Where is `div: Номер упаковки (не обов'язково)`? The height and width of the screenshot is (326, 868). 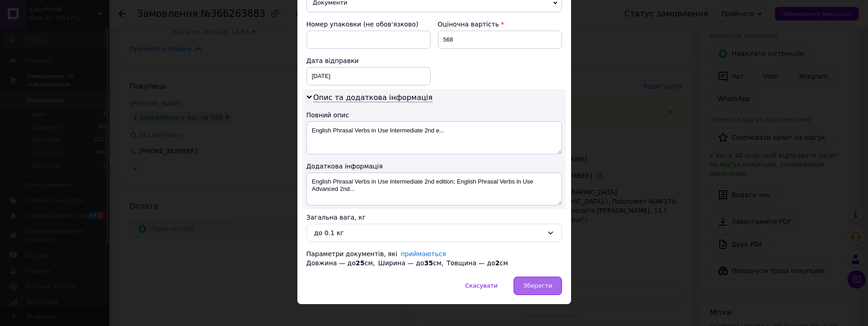 div: Номер упаковки (не обов'язково) is located at coordinates (369, 24).